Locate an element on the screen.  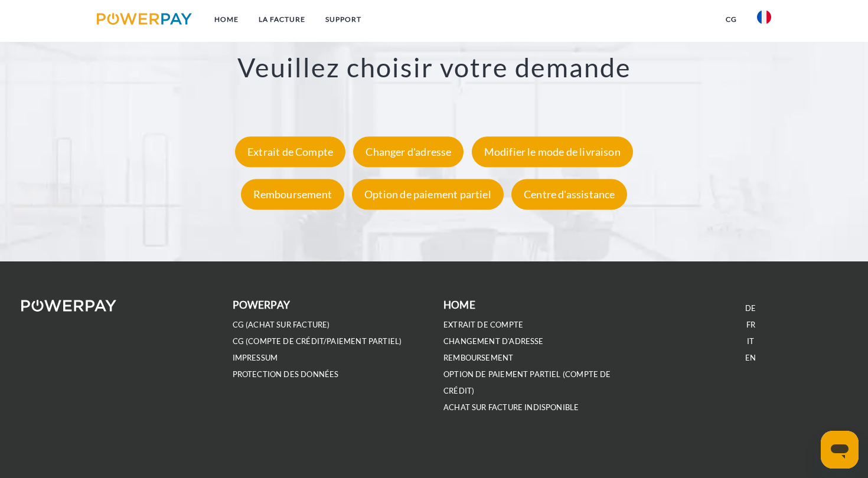
a: DE is located at coordinates (751, 308).